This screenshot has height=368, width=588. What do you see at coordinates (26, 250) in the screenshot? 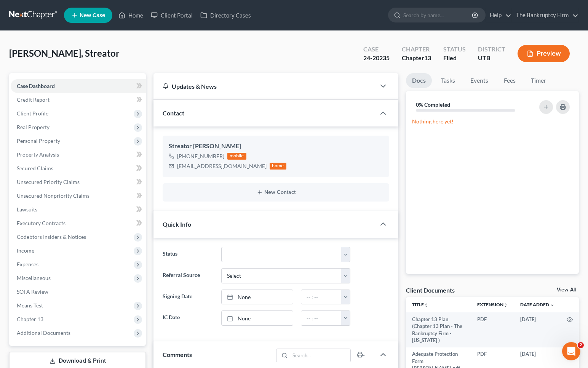
I see `span: Income` at bounding box center [26, 250].